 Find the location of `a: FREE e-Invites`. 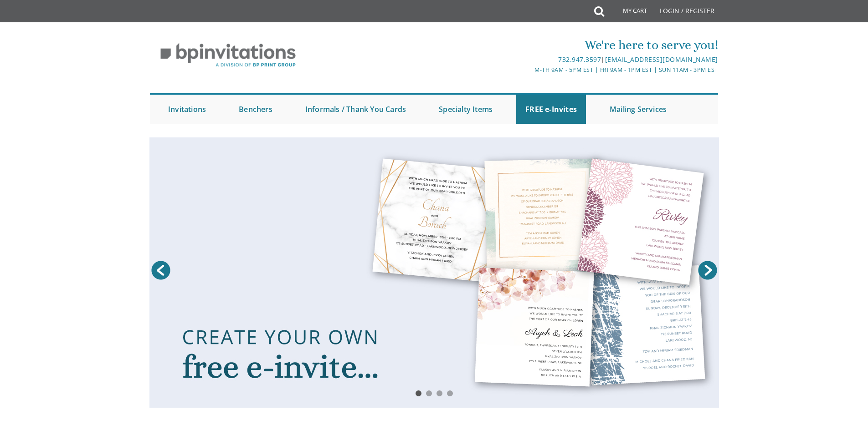

a: FREE e-Invites is located at coordinates (551, 109).